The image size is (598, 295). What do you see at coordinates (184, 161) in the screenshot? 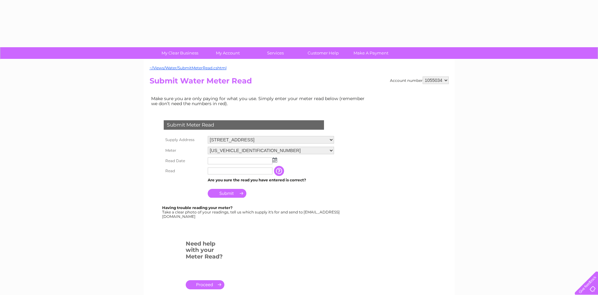
I see `th: Read Date` at bounding box center [184, 161].